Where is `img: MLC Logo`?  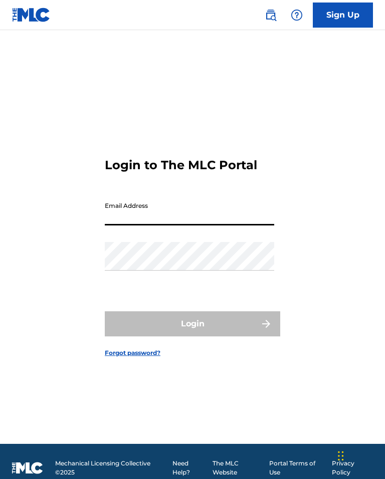
img: MLC Logo is located at coordinates (31, 15).